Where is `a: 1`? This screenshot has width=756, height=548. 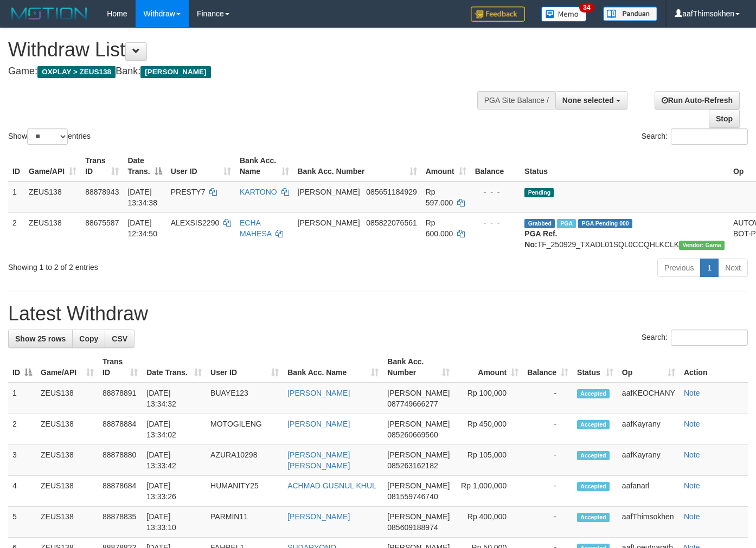
a: 1 is located at coordinates (709, 268).